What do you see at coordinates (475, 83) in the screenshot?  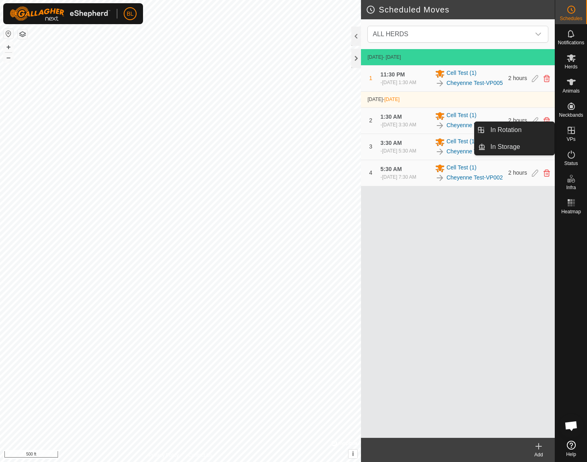 I see `a: Cheyenne Test-VP005` at bounding box center [475, 83].